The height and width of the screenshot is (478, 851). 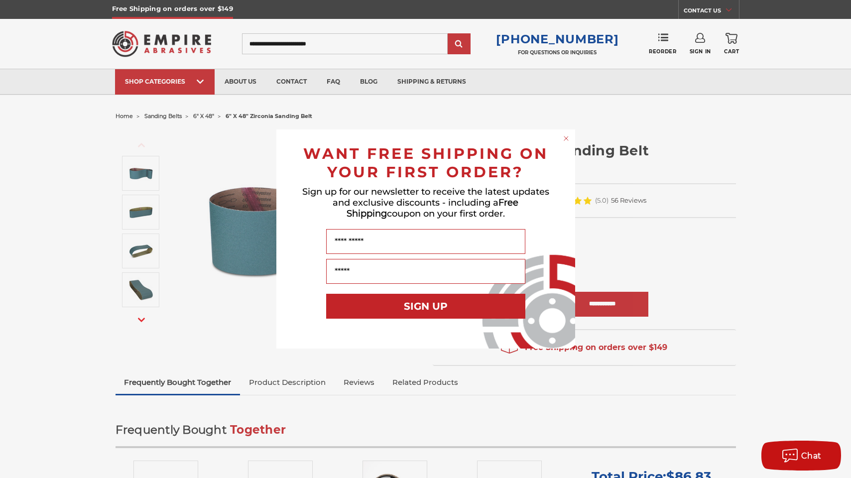 What do you see at coordinates (426, 203) in the screenshot?
I see `span: Sign up for our newsletter to receive the latest updates and exclusive discounts - including a co...` at bounding box center [426, 203].